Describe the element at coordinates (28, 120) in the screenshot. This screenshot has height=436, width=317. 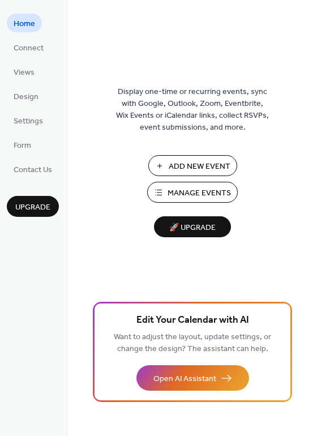
I see `a: Settings` at that location.